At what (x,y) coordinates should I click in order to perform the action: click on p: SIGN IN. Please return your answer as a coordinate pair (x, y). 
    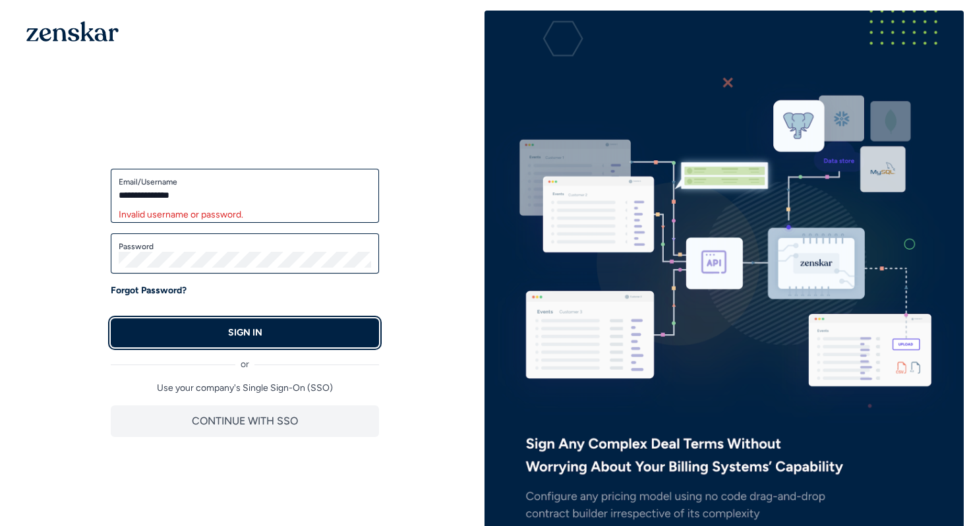
    Looking at the image, I should click on (245, 333).